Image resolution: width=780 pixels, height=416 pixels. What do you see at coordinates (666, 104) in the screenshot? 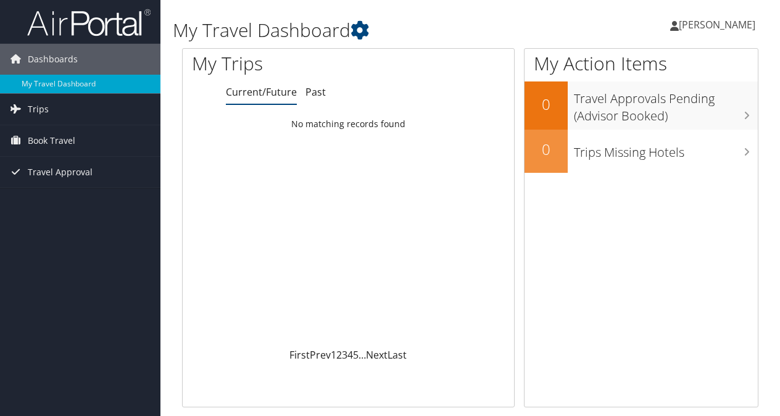
I see `h3: Travel Approvals Pending (Advisor Booked)` at bounding box center [666, 104].